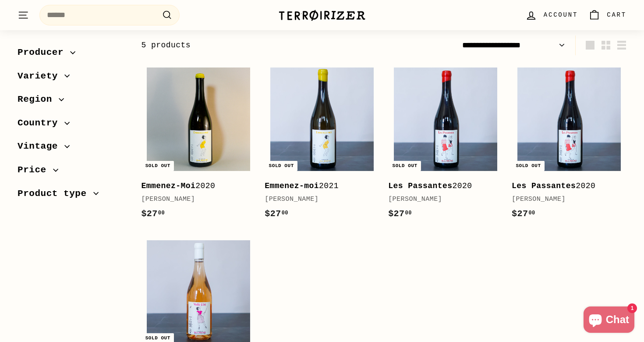  I want to click on span: Price, so click(35, 170).